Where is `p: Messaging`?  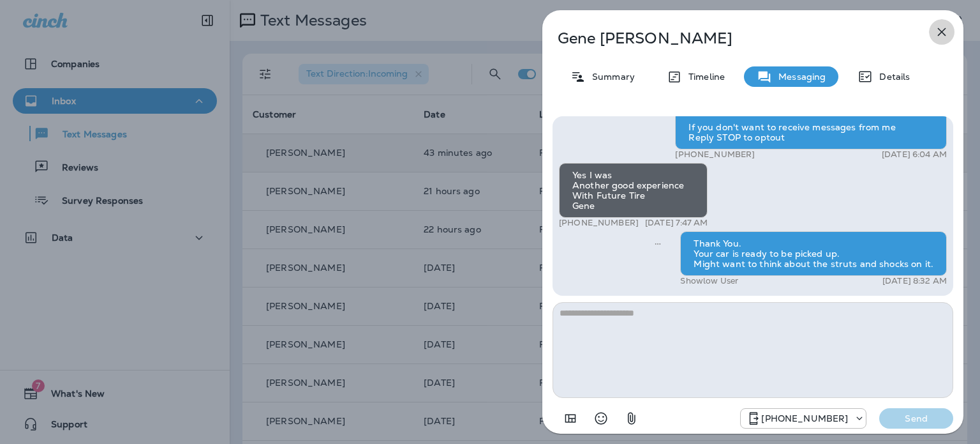 p: Messaging is located at coordinates (799, 77).